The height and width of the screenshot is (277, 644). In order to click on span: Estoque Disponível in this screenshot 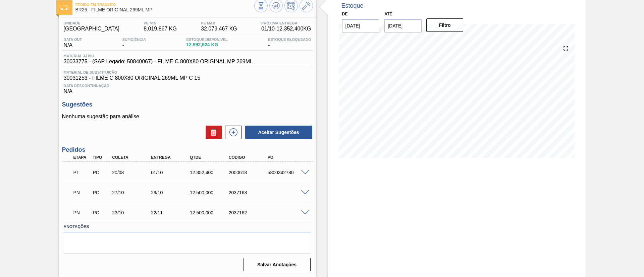, I will do `click(207, 39)`.